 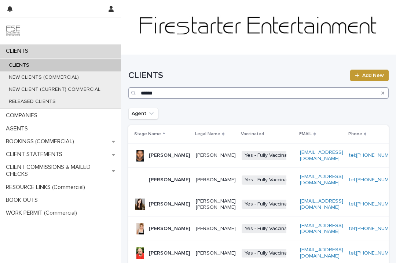 What do you see at coordinates (252, 134) in the screenshot?
I see `p: Vaccinated` at bounding box center [252, 134].